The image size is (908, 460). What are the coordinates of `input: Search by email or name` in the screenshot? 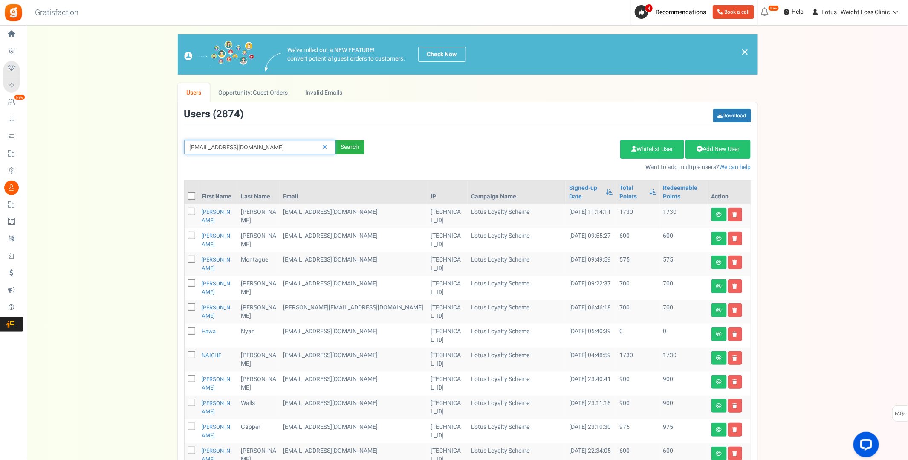 It's located at (260, 147).